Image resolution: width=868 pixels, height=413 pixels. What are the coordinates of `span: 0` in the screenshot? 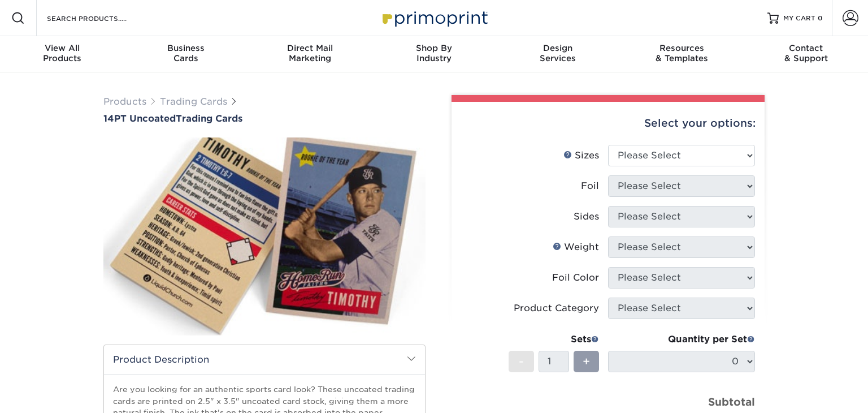 It's located at (820, 18).